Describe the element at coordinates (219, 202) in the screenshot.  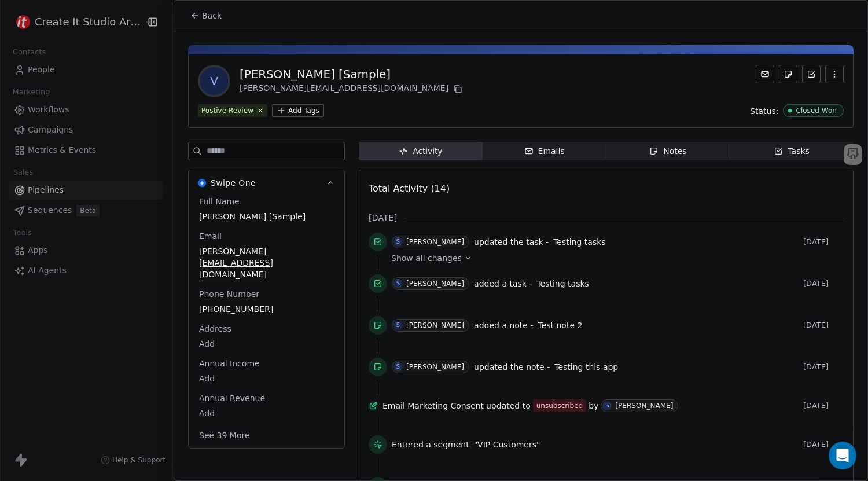
I see `span: Full Name` at that location.